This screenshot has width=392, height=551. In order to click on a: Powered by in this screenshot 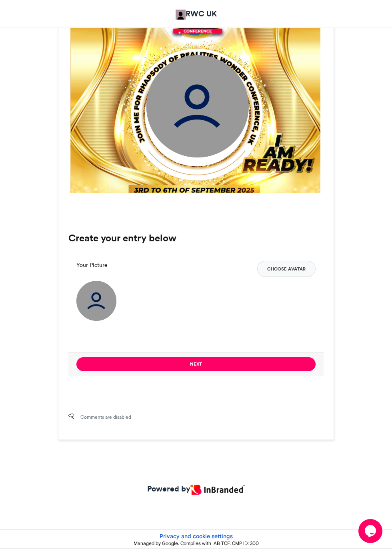, I will do `click(196, 489)`.